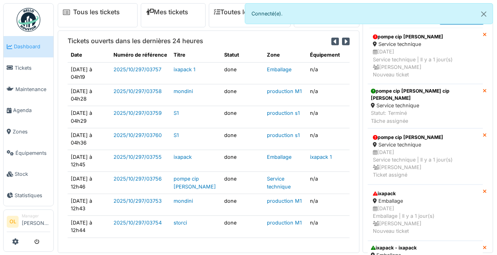 This screenshot has height=255, width=497. Describe the element at coordinates (242, 55) in the screenshot. I see `th: Statut` at that location.